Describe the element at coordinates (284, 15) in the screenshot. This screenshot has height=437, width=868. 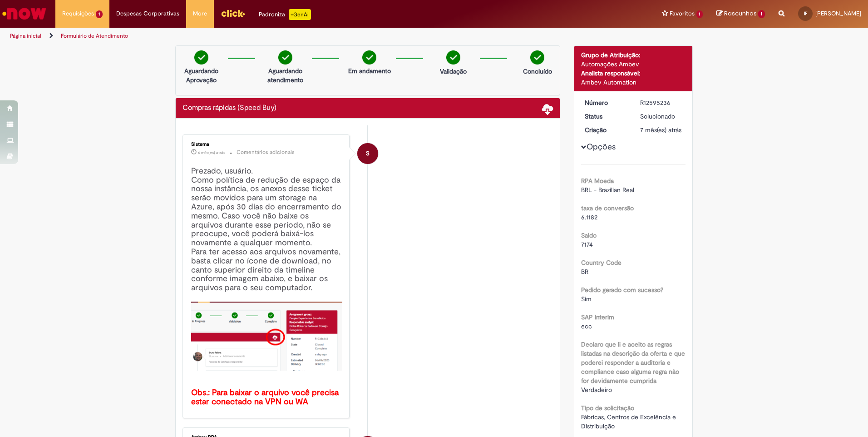
I see `div: Padroniza` at that location.